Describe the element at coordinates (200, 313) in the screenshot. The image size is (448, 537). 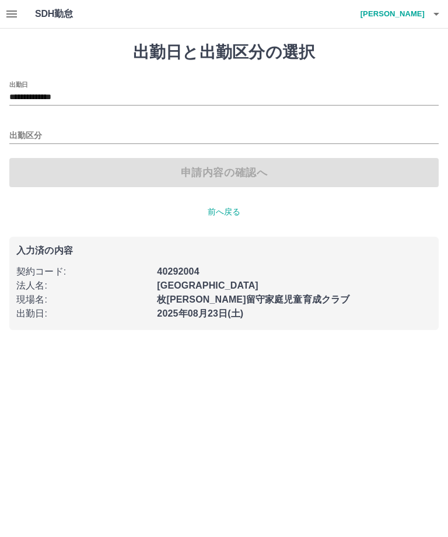
I see `b: 2025年08月23日(土)` at that location.